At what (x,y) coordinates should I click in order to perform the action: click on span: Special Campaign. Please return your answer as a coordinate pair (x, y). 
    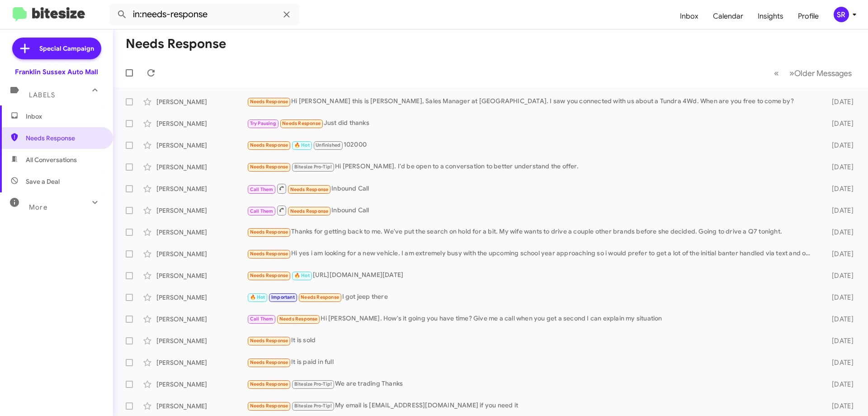
    Looking at the image, I should click on (66, 49).